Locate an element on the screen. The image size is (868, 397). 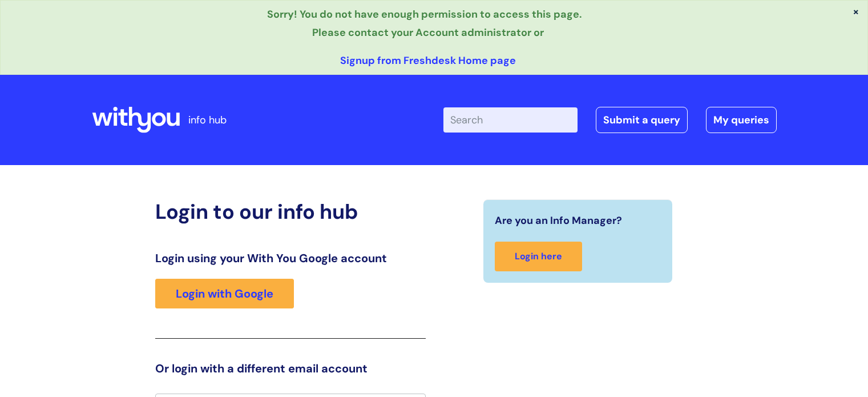
h2: Login to our info hub is located at coordinates (290, 211).